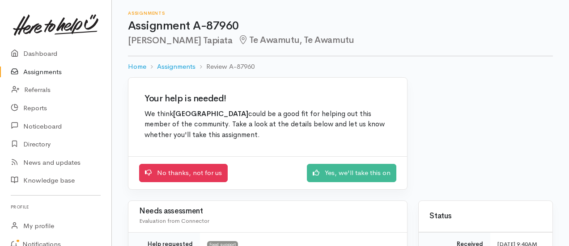 The width and height of the screenshot is (569, 246). Describe the element at coordinates (267, 99) in the screenshot. I see `h2: Your help is needed!` at that location.